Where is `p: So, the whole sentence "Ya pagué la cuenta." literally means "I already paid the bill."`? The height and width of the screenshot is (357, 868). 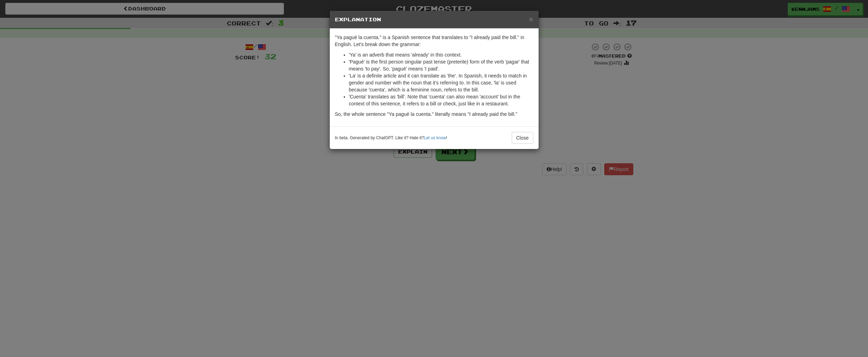 p: So, the whole sentence "Ya pagué la cuenta." literally means "I already paid the bill." is located at coordinates (434, 114).